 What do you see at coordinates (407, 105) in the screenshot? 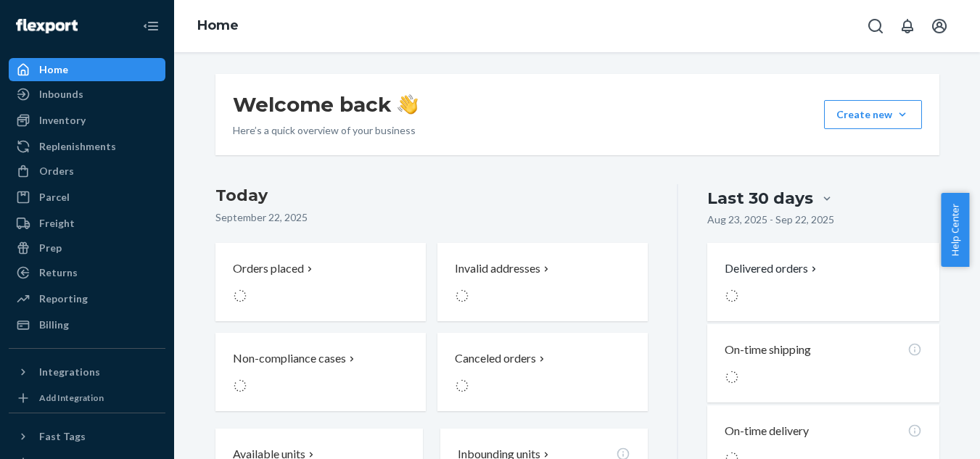
I see `img: hand-wave emoji` at bounding box center [407, 105].